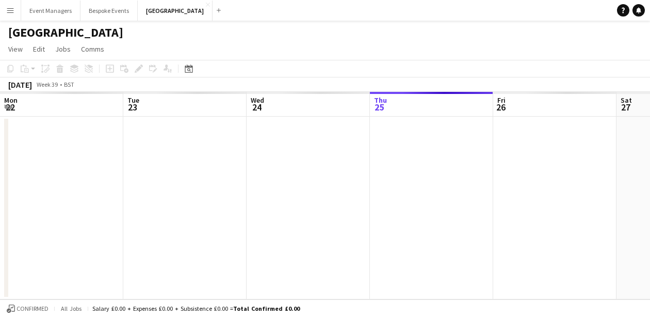 This screenshot has height=317, width=650. Describe the element at coordinates (626, 107) in the screenshot. I see `span: 27` at that location.